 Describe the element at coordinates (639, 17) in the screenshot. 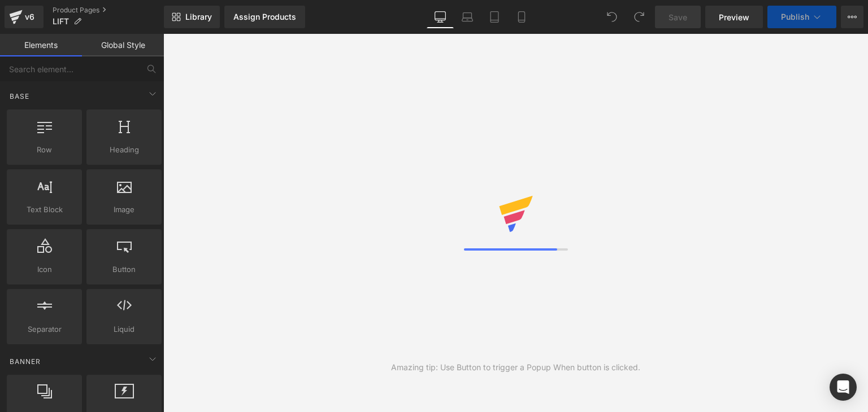

I see `button: Redo` at that location.